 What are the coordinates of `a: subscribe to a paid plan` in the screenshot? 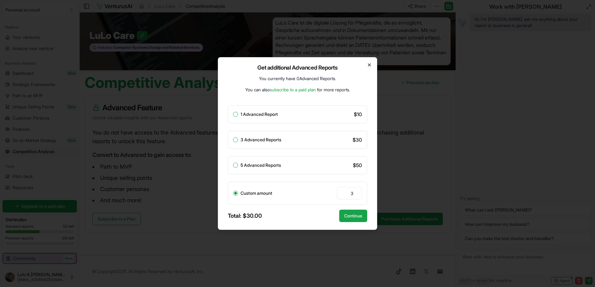 It's located at (293, 90).